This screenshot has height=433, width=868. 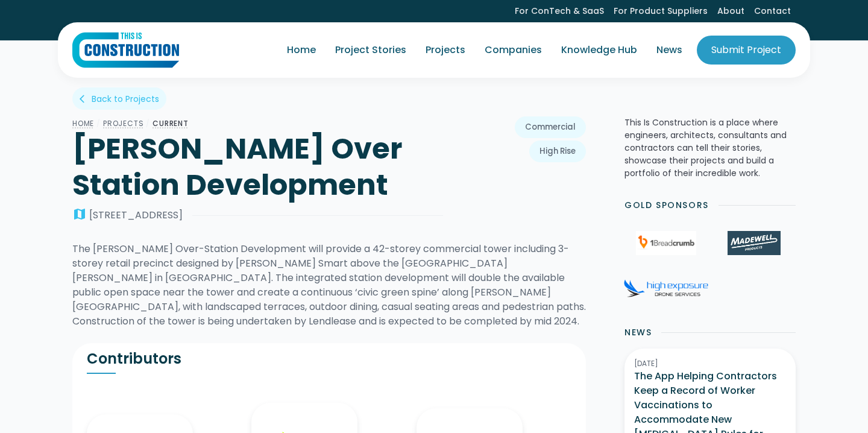 What do you see at coordinates (126, 50) in the screenshot?
I see `img: This Is Construction Logo` at bounding box center [126, 50].